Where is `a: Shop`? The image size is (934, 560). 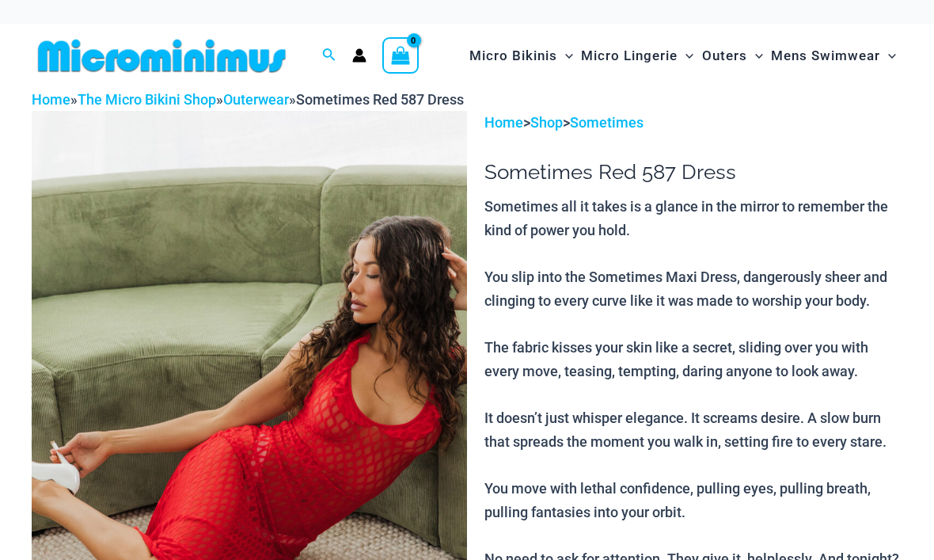
a: Shop is located at coordinates (546, 122).